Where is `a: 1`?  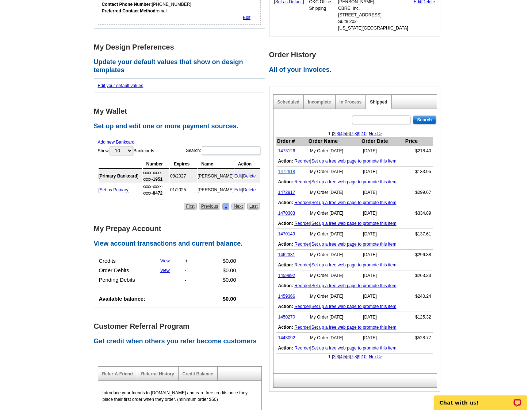
a: 1 is located at coordinates (225, 206).